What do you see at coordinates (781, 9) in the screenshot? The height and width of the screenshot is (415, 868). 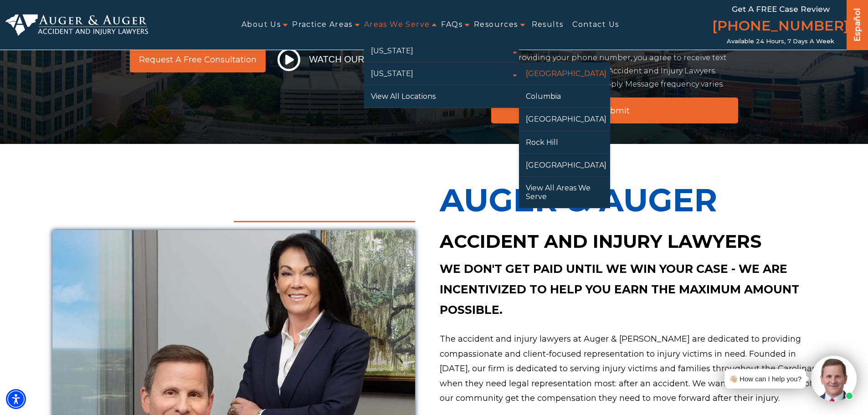 I see `span: Get a FREE Case Review` at bounding box center [781, 9].